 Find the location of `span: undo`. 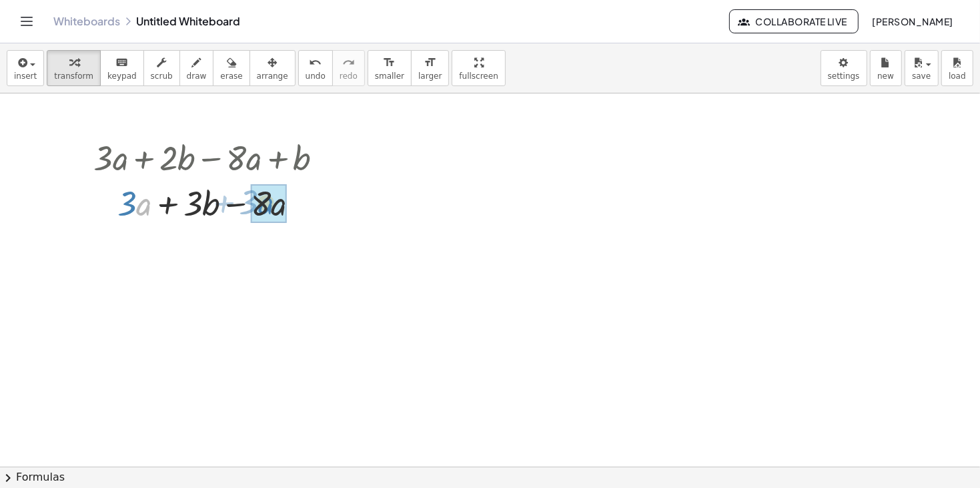

span: undo is located at coordinates (316, 76).